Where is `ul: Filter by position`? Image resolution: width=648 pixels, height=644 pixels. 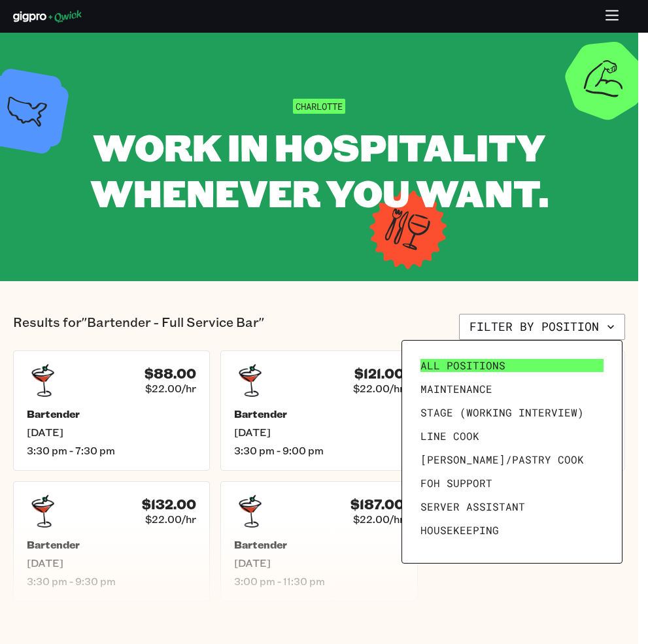
ul: Filter by position is located at coordinates (512, 452).